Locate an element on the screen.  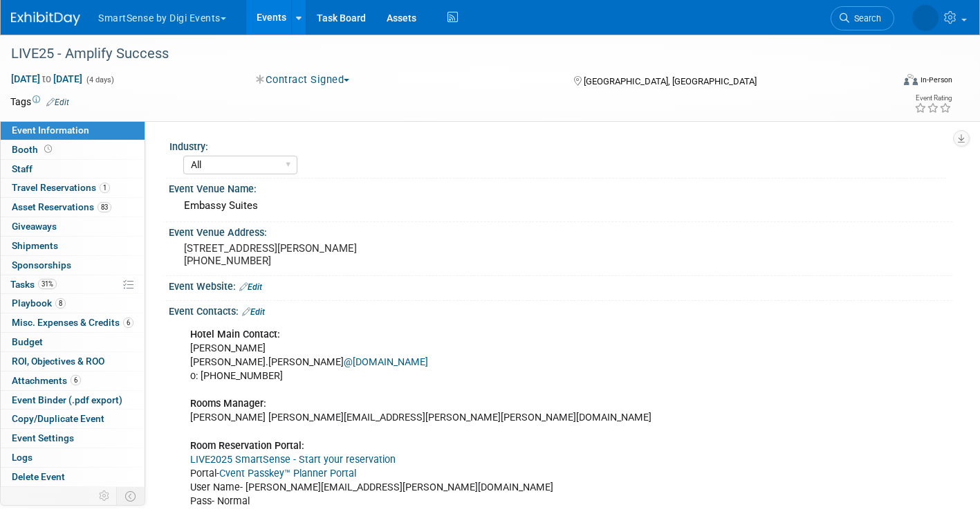
span: Event Information is located at coordinates (51, 130).